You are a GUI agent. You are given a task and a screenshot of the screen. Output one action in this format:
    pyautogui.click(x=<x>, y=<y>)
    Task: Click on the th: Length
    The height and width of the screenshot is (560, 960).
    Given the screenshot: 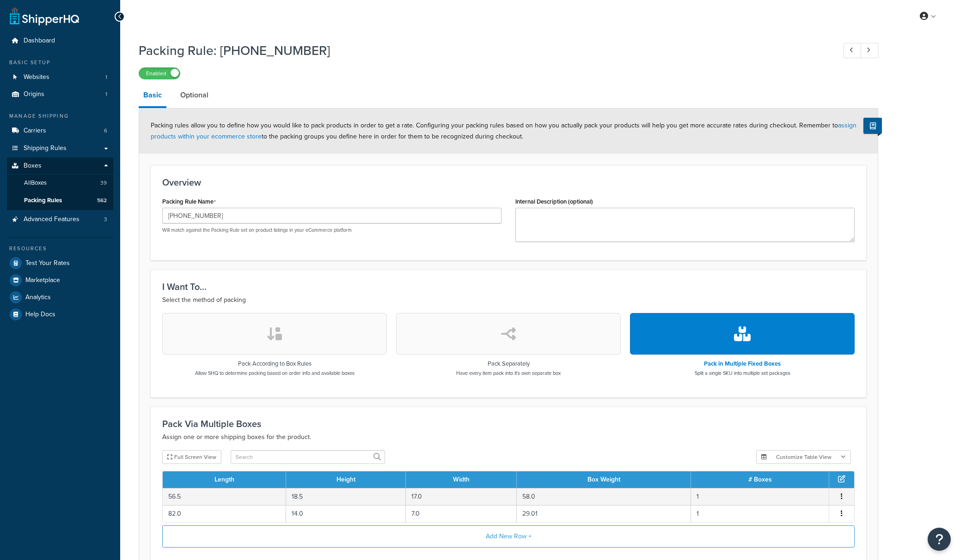 What is the action you would take?
    pyautogui.click(x=224, y=480)
    